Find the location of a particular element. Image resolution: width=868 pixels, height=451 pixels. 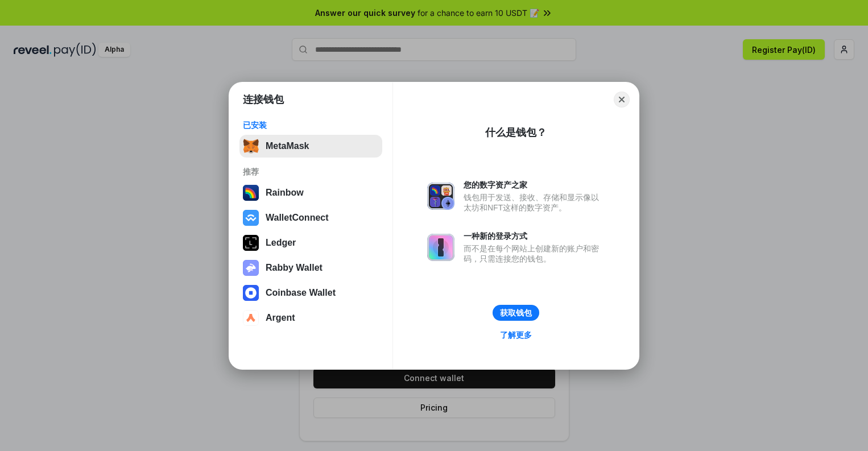

button: Rainbow is located at coordinates (311, 193).